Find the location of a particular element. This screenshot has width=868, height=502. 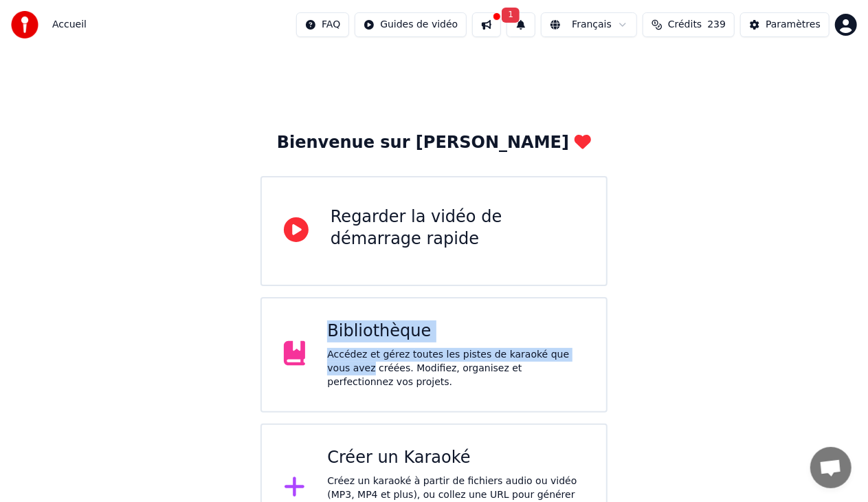

div: Ouvrir le chat is located at coordinates (831, 467).